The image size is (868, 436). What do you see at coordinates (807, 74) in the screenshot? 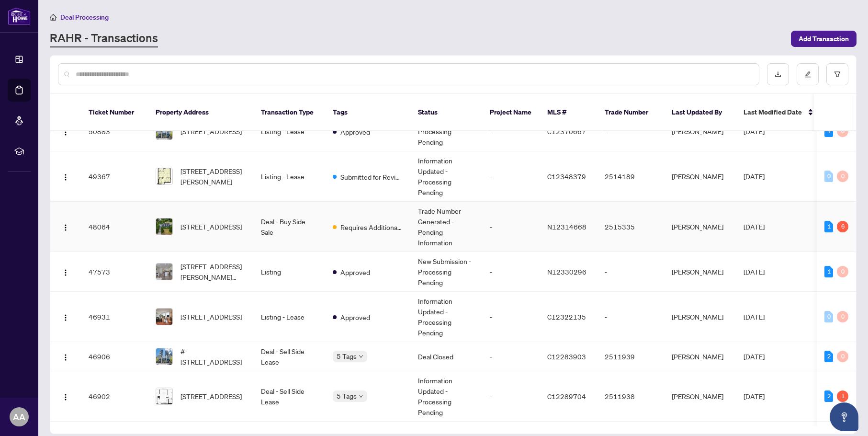
I see `span: edit` at bounding box center [807, 74].